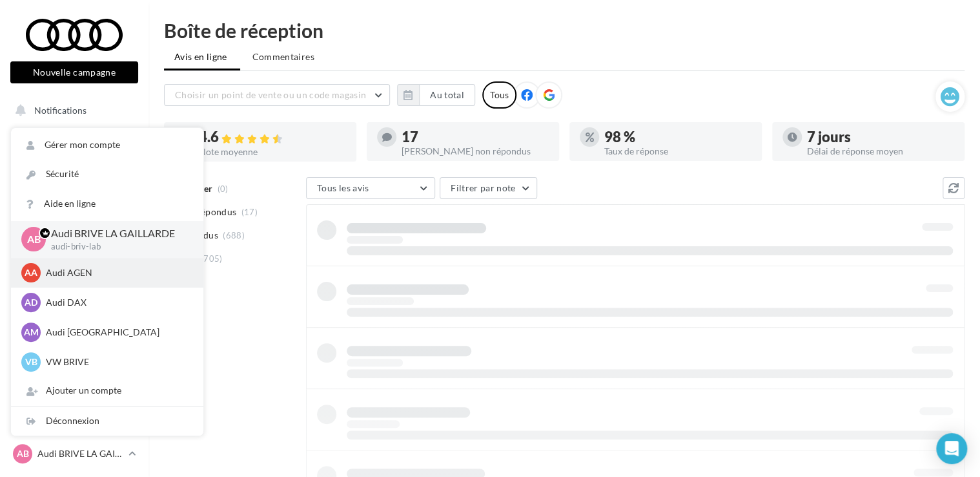 Image resolution: width=980 pixels, height=477 pixels. Describe the element at coordinates (952, 448) in the screenshot. I see `div: Open Intercom Messenger` at that location.